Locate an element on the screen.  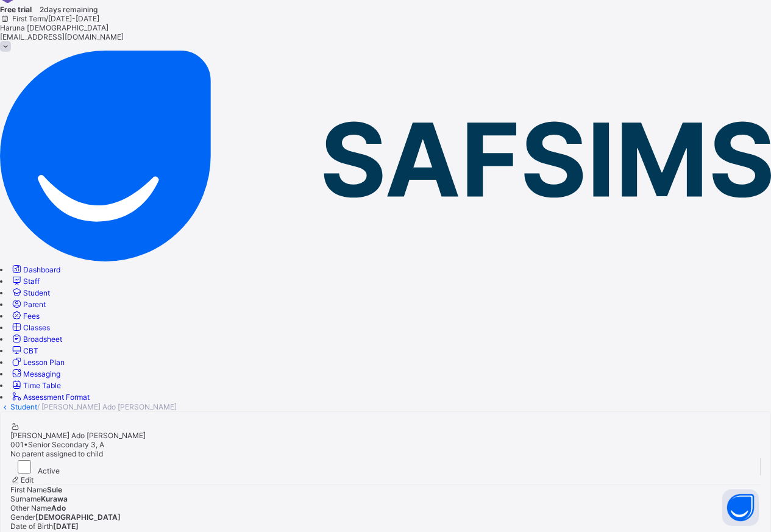
span: Lesson Plan is located at coordinates (44, 362).